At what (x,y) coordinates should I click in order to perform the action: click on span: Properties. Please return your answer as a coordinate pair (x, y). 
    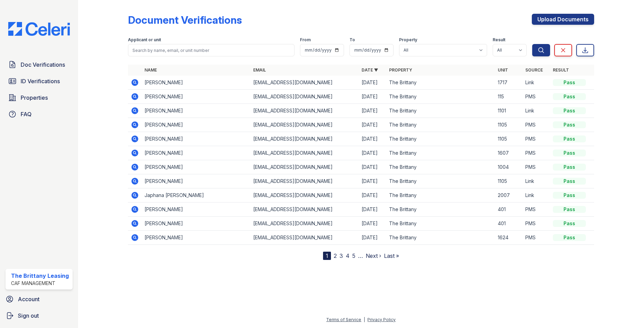
    Looking at the image, I should click on (34, 97).